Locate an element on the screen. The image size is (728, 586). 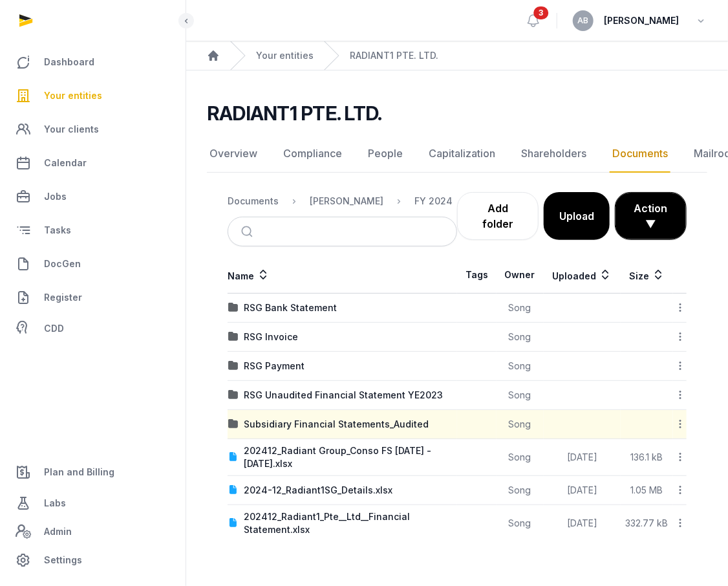
a: People is located at coordinates (385, 154).